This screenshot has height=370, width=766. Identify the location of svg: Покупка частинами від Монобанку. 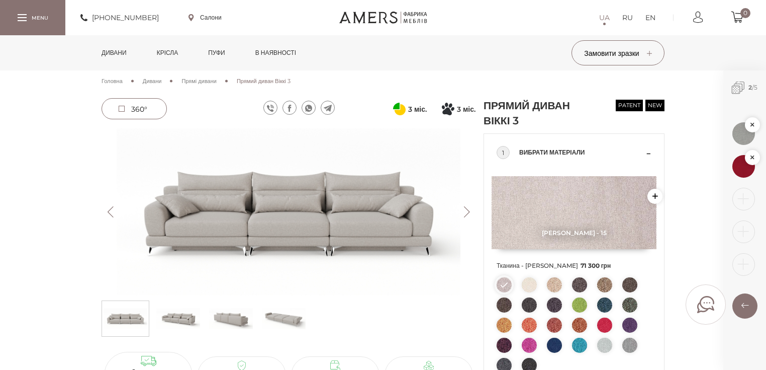
(448, 109).